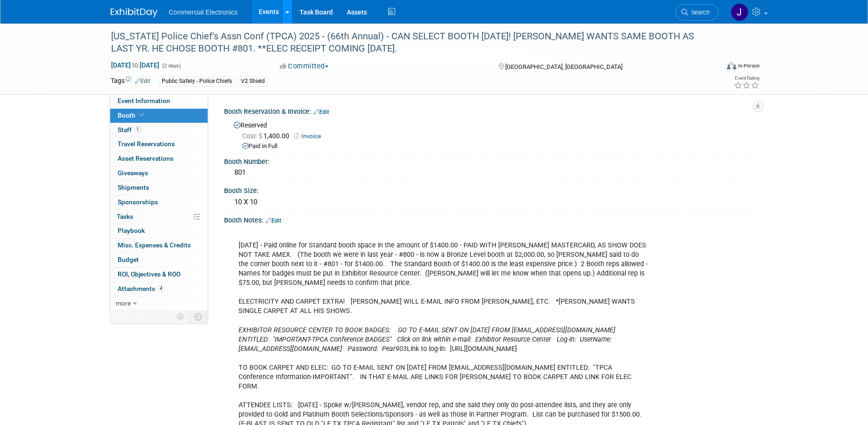  I want to click on span: Staff, so click(129, 130).